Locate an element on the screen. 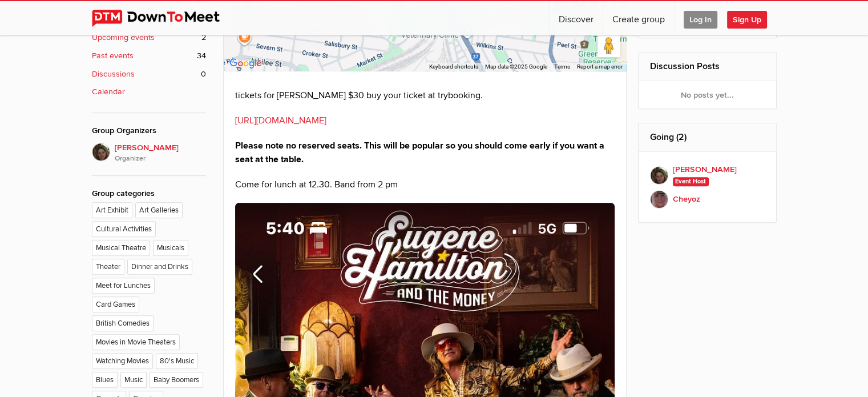 This screenshot has width=868, height=397. b: Cheyoz is located at coordinates (687, 200).